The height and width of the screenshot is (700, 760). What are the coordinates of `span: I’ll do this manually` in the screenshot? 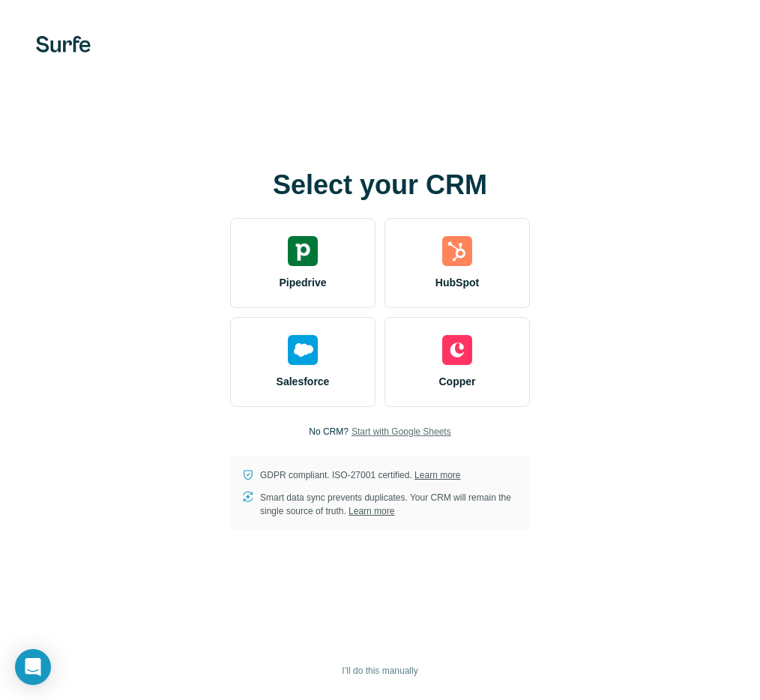 It's located at (379, 670).